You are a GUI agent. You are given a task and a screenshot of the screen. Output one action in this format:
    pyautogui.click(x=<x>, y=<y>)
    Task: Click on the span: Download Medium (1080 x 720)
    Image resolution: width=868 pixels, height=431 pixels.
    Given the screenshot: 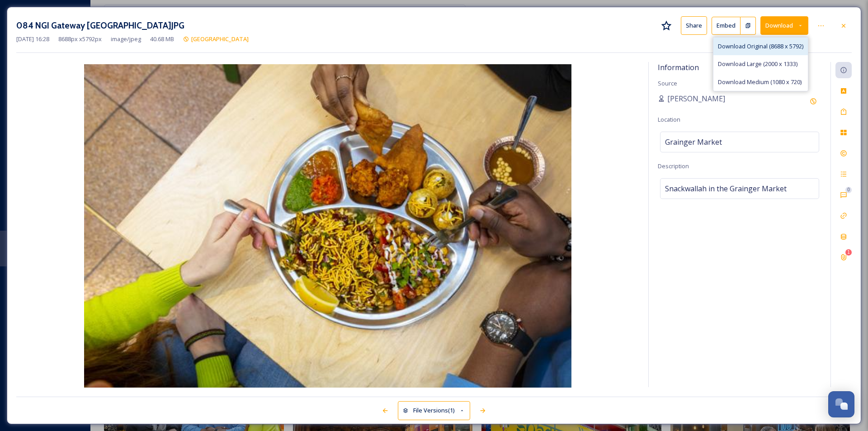 What is the action you would take?
    pyautogui.click(x=760, y=82)
    